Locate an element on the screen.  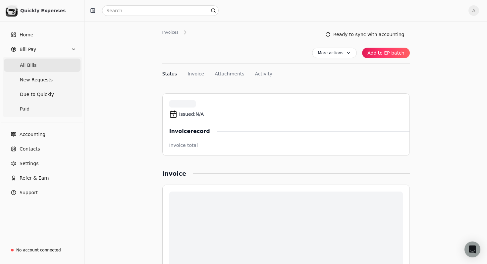
span: Issued: N/A is located at coordinates (191, 114).